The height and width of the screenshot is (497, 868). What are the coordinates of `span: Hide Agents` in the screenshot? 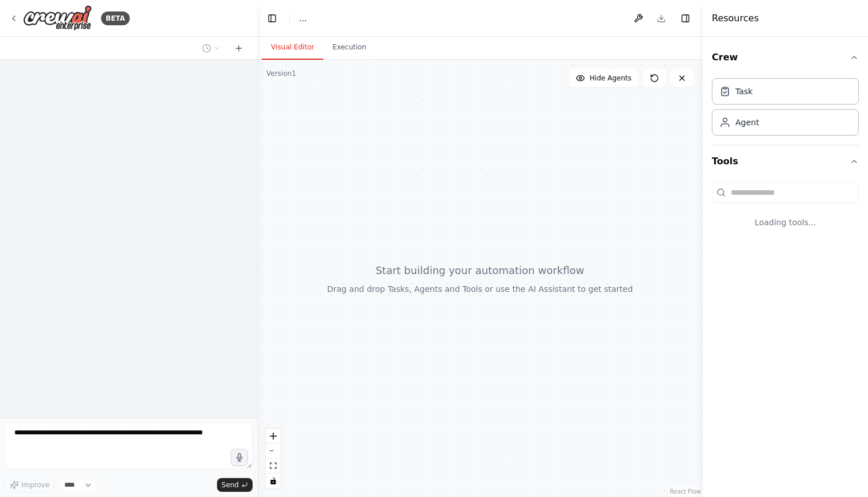 It's located at (610, 78).